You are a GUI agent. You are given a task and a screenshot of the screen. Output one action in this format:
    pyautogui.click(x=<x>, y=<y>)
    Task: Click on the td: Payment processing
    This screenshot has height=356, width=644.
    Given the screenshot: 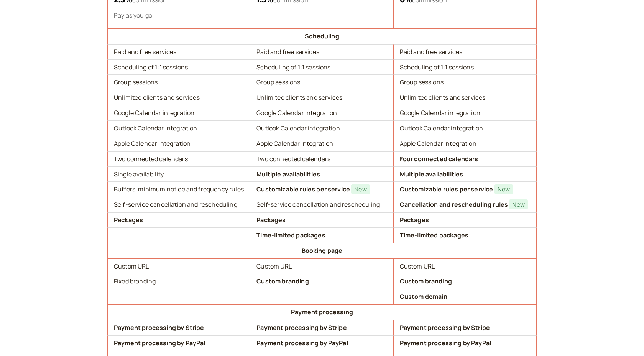 What is the action you would take?
    pyautogui.click(x=322, y=312)
    